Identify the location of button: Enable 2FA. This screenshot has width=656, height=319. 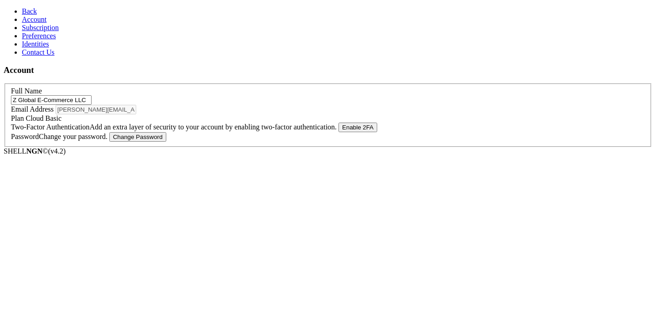
(358, 127).